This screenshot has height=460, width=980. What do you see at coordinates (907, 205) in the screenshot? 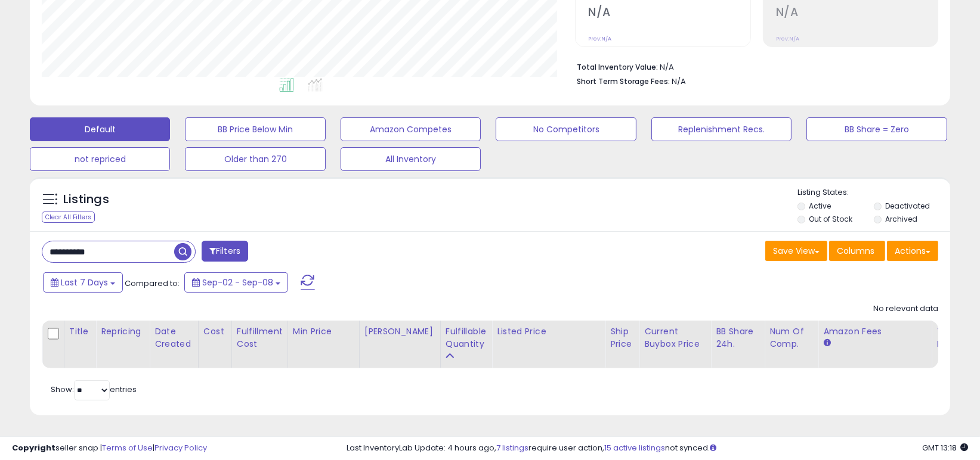
I see `label: Deactivated` at bounding box center [907, 205].